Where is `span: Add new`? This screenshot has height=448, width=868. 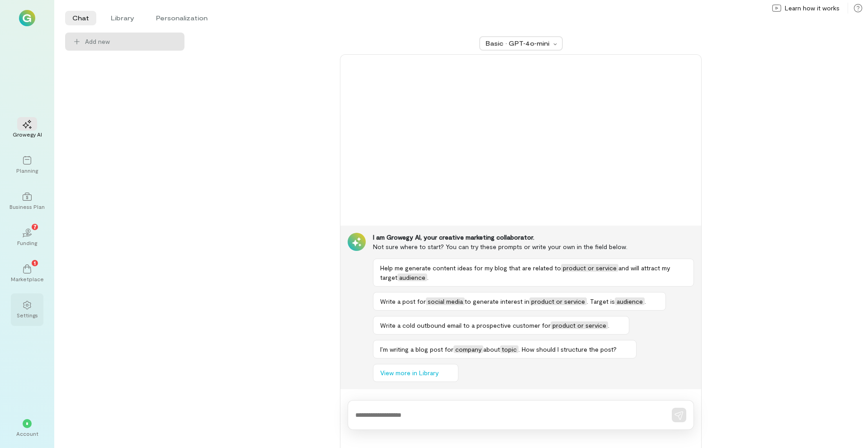
span: Add new is located at coordinates (97, 41).